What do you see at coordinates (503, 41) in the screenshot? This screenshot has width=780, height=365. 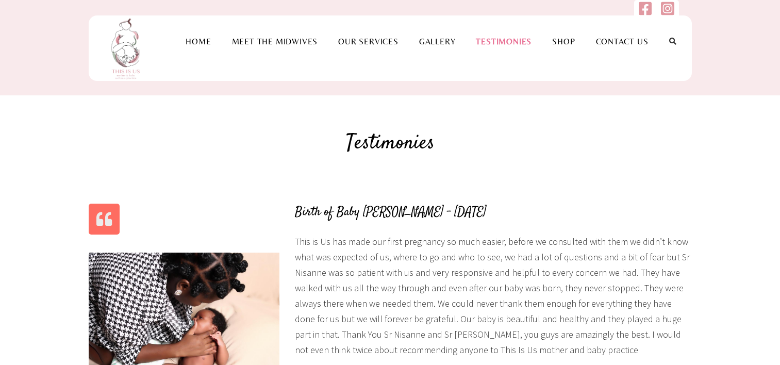 I see `a: Testimonies` at bounding box center [503, 41].